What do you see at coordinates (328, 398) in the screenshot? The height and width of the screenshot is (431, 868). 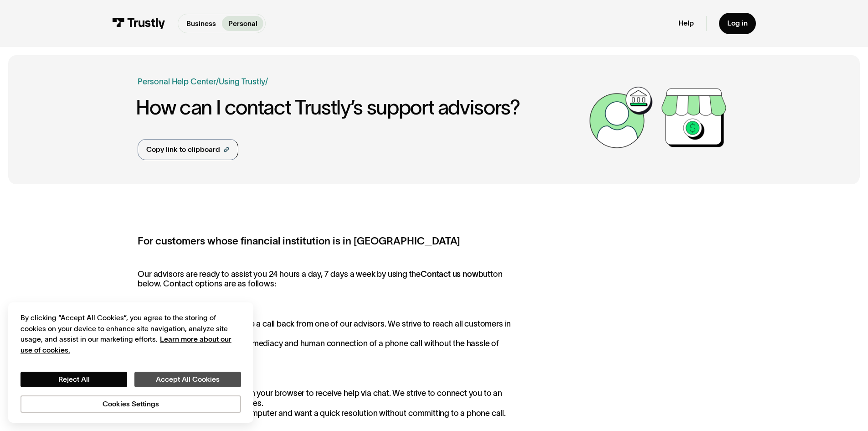 I see `p: Connect to an advisor from your browser to receive help via chat. We strive to connect you to an ...` at bounding box center [328, 398].